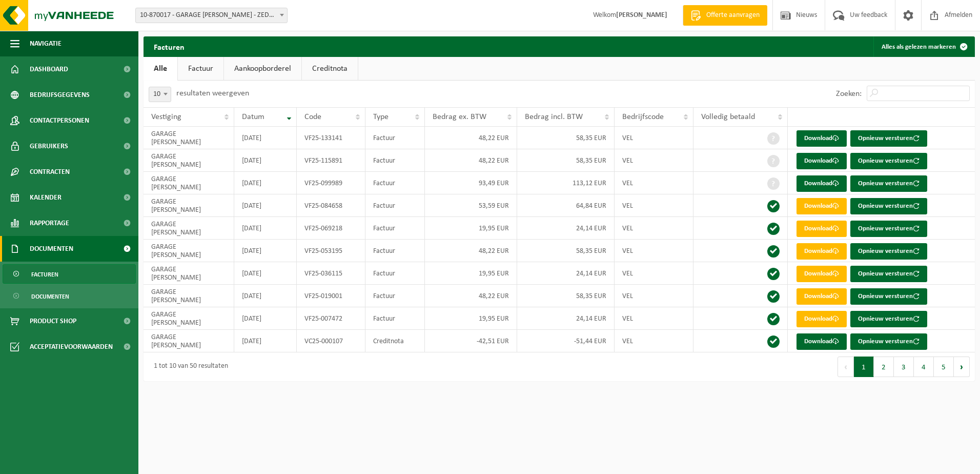 This screenshot has height=474, width=980. I want to click on span: Vestiging, so click(166, 117).